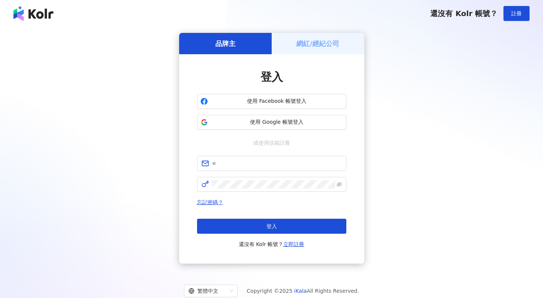 The image size is (543, 298). What do you see at coordinates (318, 43) in the screenshot?
I see `h5: 網紅/經紀公司` at bounding box center [318, 43].